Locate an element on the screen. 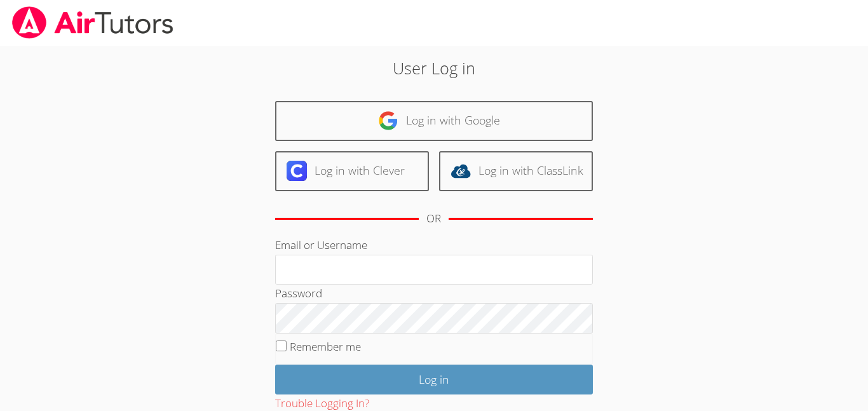 The width and height of the screenshot is (868, 411). img: google-logo-50288ca7cdecda66e5e0955fdab243c47b7ad437acaf1139b6f446037453330a.svg is located at coordinates (388, 120).